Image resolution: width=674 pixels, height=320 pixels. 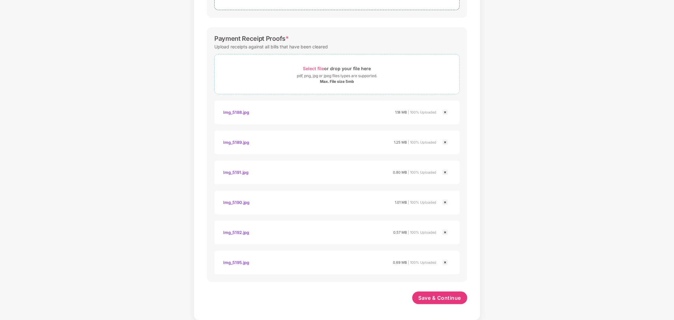 I want to click on div: Max. File size 5mb, so click(x=337, y=82).